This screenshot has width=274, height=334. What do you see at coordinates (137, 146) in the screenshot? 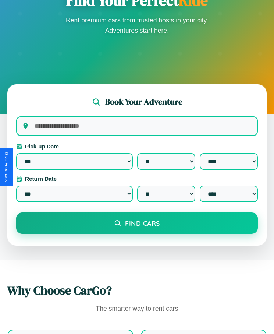
I see `label: Pick-up Date` at bounding box center [137, 146].